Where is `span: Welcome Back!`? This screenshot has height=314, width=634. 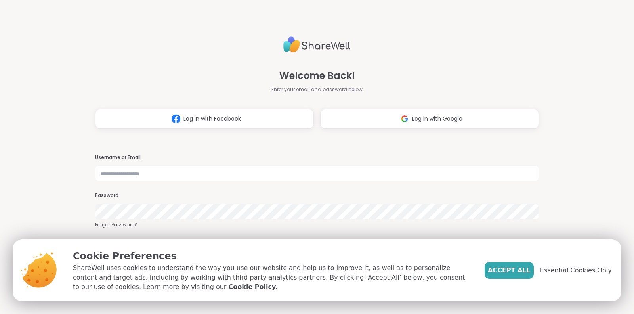 span: Welcome Back! is located at coordinates (317, 76).